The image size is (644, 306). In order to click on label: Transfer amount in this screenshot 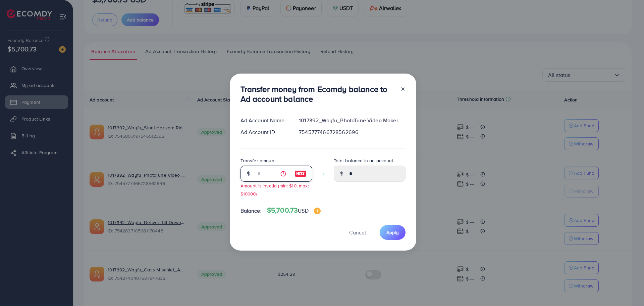, I will do `click(258, 160)`.